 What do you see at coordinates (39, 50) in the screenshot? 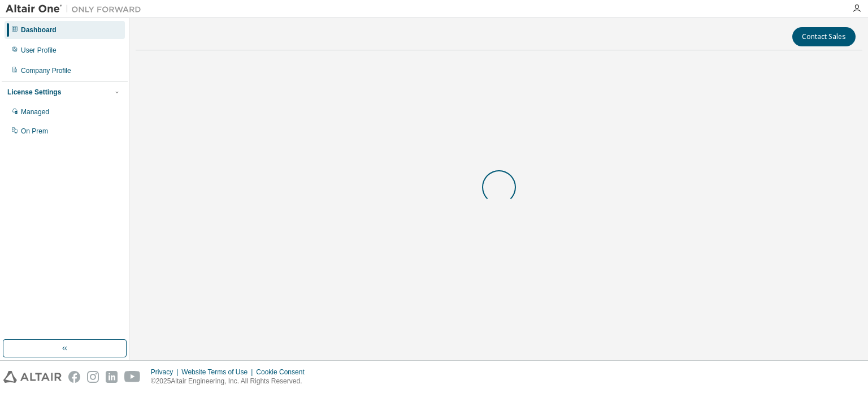
I see `div: User Profile` at bounding box center [39, 50].